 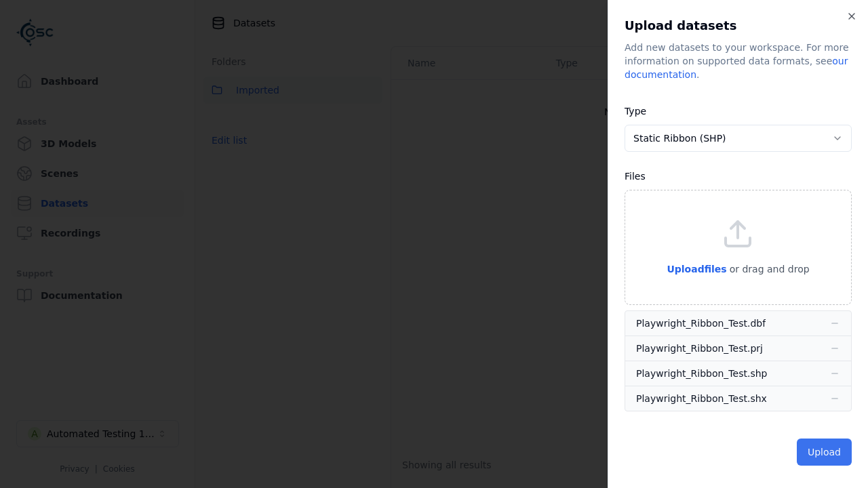 I want to click on span: Upload files, so click(x=697, y=269).